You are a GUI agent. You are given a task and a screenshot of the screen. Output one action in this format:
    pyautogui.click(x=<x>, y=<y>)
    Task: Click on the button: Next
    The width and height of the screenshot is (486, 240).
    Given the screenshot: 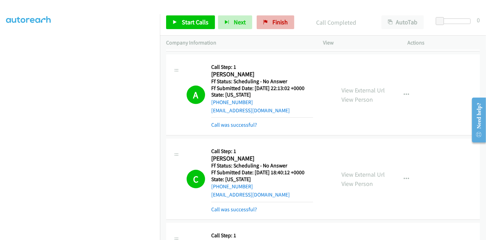 What is the action you would take?
    pyautogui.click(x=235, y=22)
    